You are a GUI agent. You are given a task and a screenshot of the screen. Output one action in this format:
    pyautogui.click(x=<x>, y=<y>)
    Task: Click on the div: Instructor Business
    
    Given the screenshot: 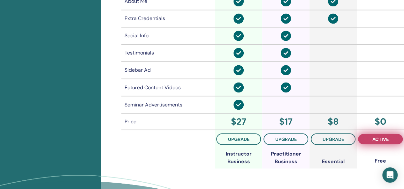 What is the action you would take?
    pyautogui.click(x=239, y=158)
    